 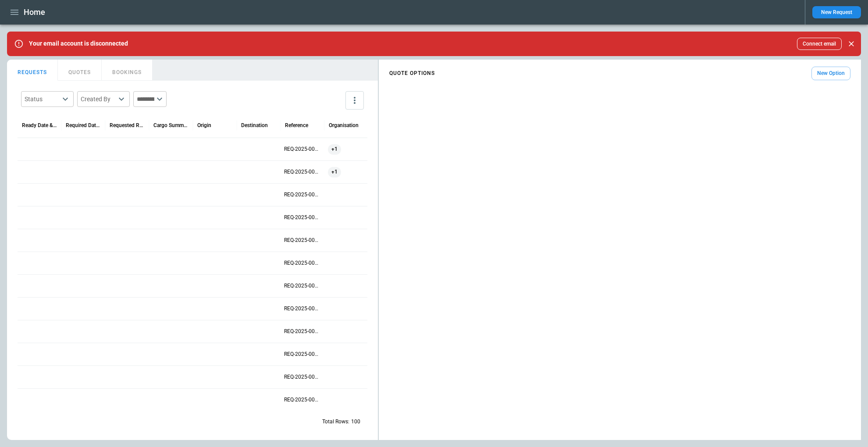 What do you see at coordinates (412, 73) in the screenshot?
I see `h4: QUOTE OPTIONS` at bounding box center [412, 73].